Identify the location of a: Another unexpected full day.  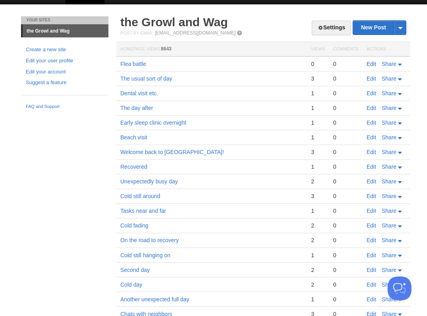
(155, 299).